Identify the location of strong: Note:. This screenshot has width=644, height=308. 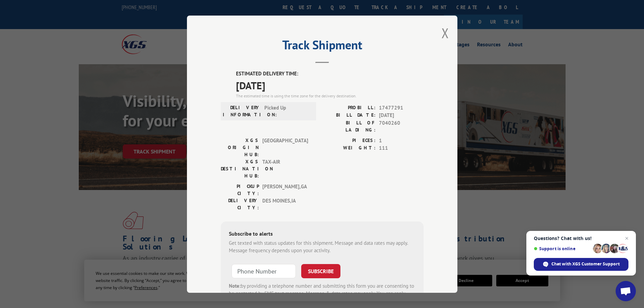
(235, 285).